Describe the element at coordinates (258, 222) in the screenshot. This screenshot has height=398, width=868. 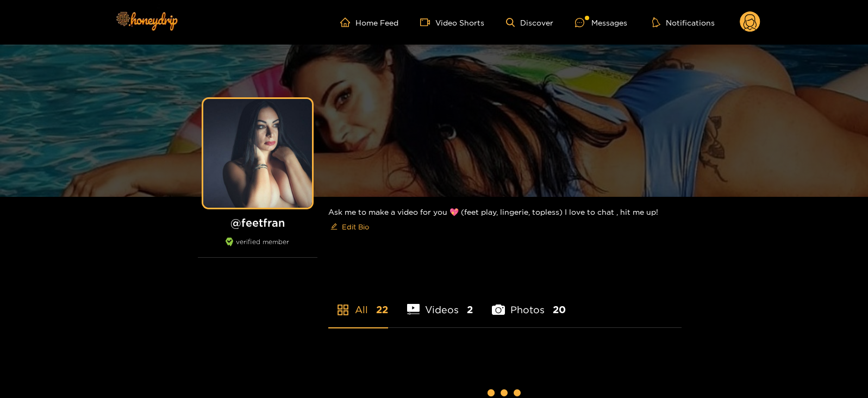
I see `h1: @ feetfran` at that location.